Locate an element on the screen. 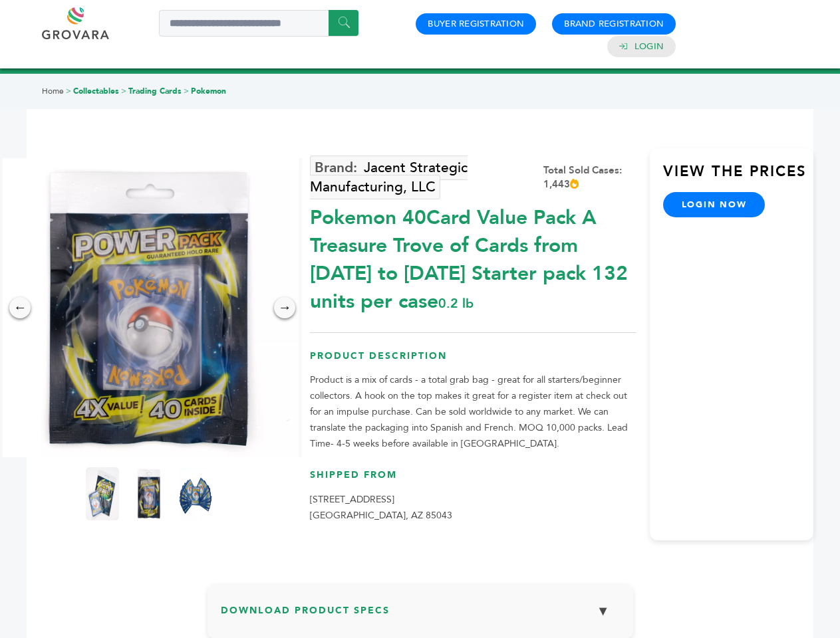 Image resolution: width=840 pixels, height=638 pixels. h3: Download Product Specs is located at coordinates (420, 616).